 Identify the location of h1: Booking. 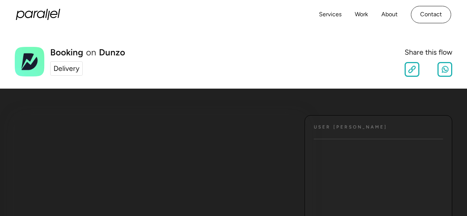
(66, 52).